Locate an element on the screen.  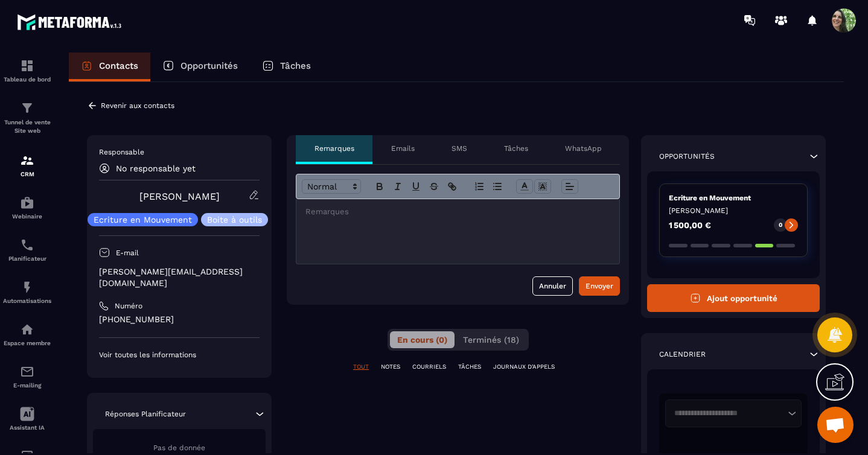
button: Ajout opportunité is located at coordinates (733, 298).